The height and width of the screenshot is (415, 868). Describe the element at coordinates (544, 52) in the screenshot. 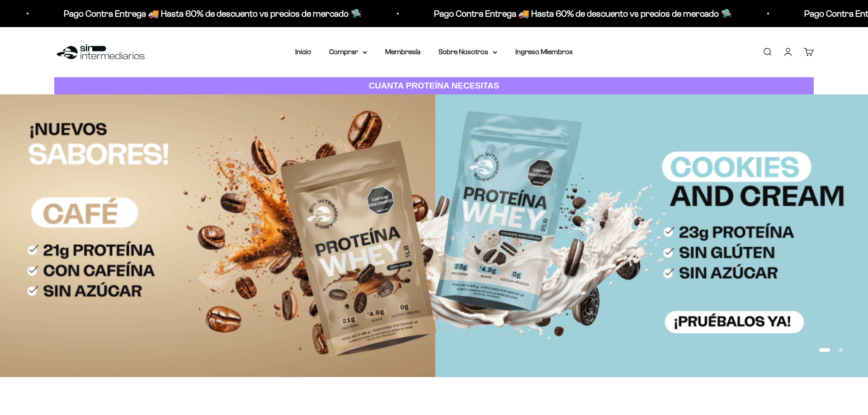

I see `a: Ingreso Miembros` at that location.